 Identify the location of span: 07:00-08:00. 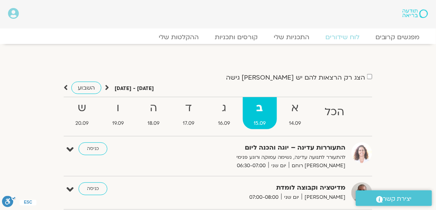
(263, 197).